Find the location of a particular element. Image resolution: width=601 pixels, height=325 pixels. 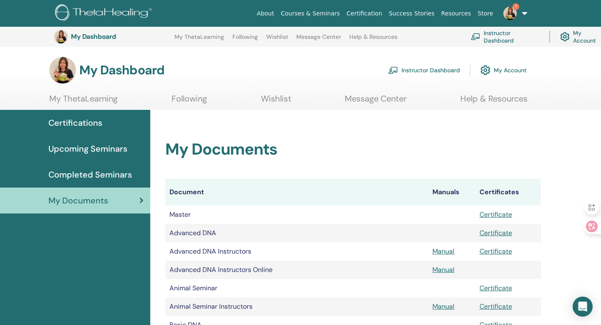

a: About is located at coordinates (265, 13).